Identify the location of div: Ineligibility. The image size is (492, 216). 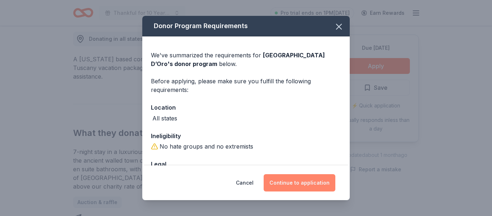
(246, 136).